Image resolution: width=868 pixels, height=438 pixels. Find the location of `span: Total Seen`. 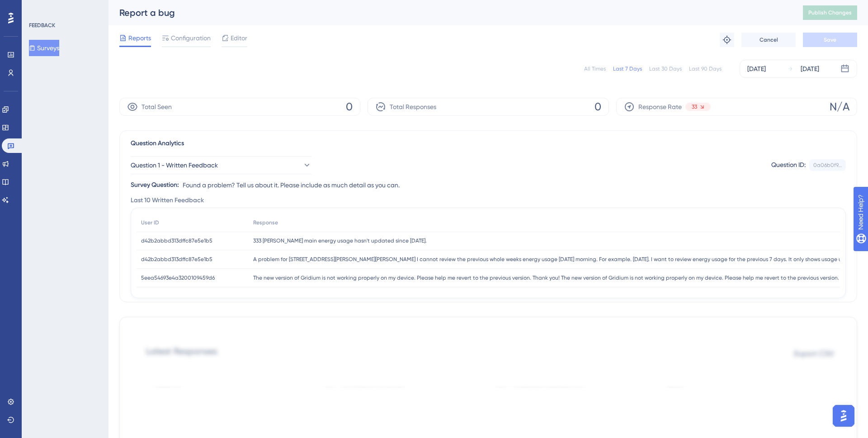

span: Total Seen is located at coordinates (157, 107).